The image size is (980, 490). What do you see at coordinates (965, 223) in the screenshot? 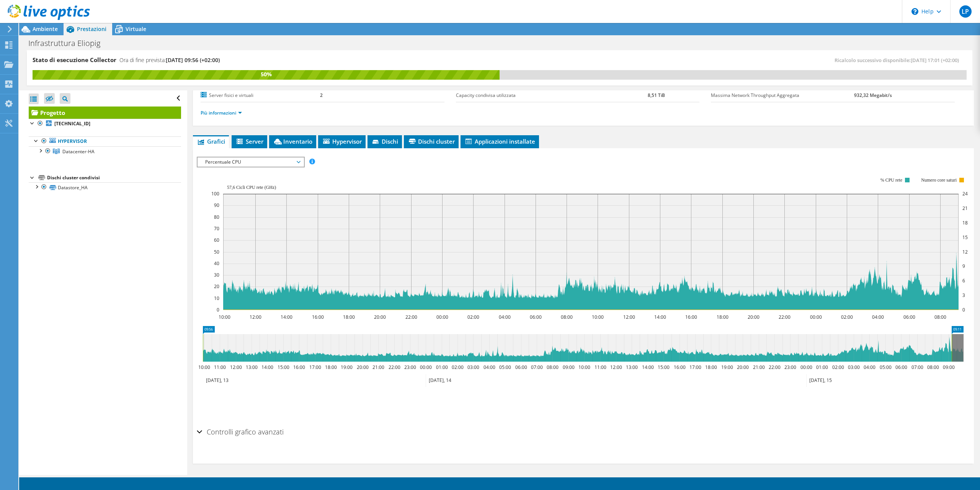
I see `text: 18` at bounding box center [965, 223].